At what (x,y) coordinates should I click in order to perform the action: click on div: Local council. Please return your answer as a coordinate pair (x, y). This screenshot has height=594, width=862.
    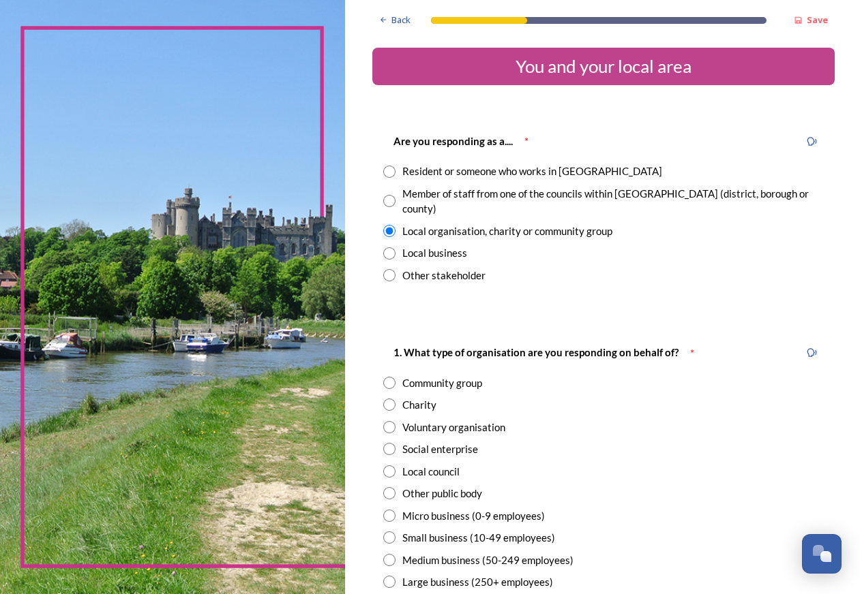
    Looking at the image, I should click on (431, 472).